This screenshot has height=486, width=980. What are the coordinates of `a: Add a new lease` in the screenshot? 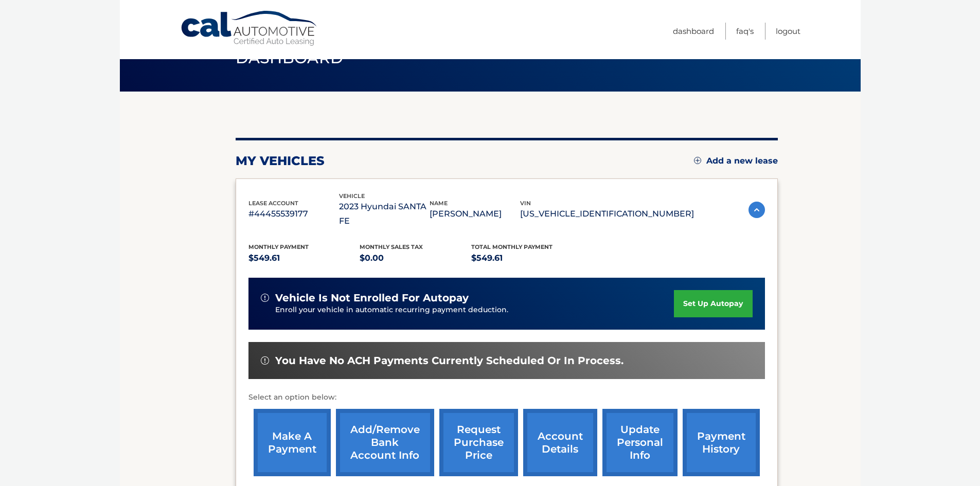 It's located at (736, 161).